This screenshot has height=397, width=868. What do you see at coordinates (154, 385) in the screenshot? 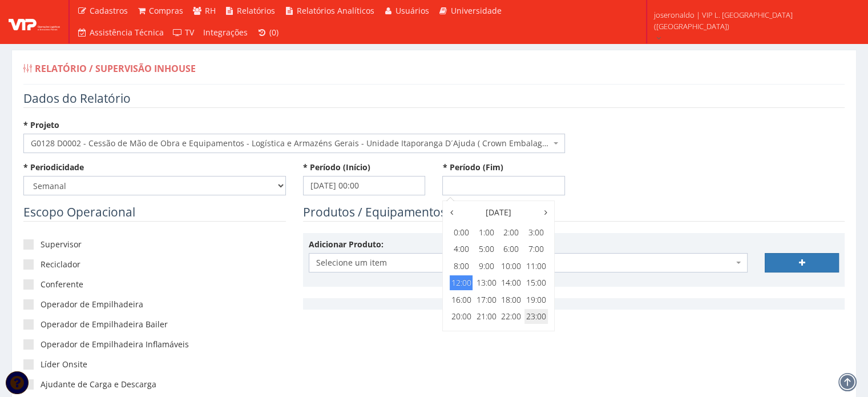
I see `label: Ajudante de Carga e Descarga` at bounding box center [154, 385].